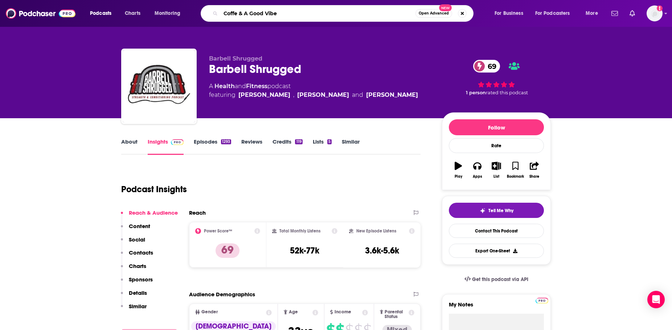  Describe the element at coordinates (101, 13) in the screenshot. I see `span: Podcasts` at that location.